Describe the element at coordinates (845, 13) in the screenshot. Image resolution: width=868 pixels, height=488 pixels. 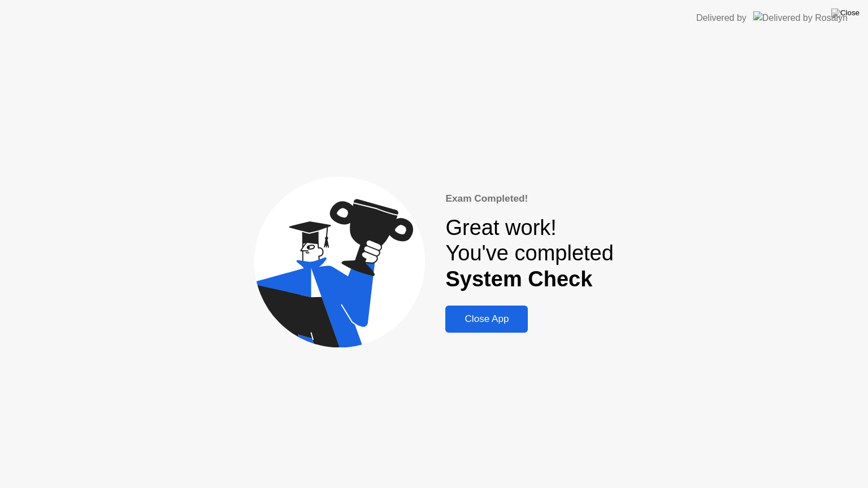
I see `img: Close` at that location.